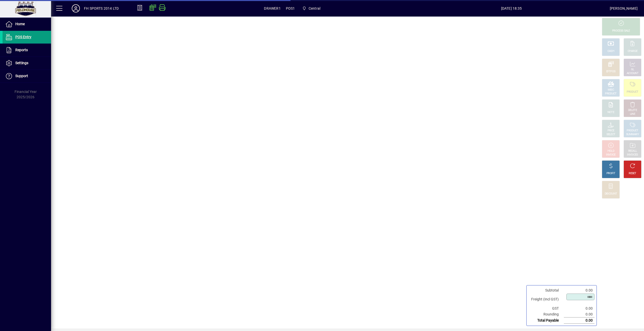 Image resolution: width=644 pixels, height=331 pixels. Describe the element at coordinates (27, 63) in the screenshot. I see `a: Settings` at that location.